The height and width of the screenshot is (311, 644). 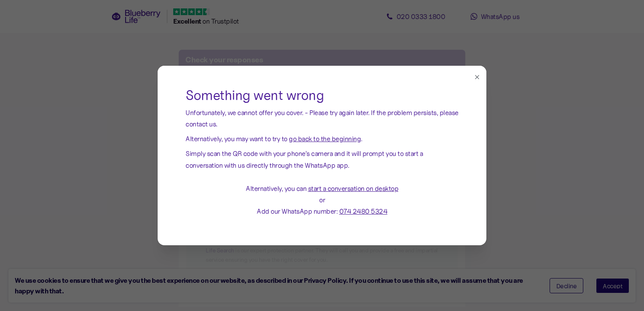 I want to click on span: or, so click(x=322, y=200).